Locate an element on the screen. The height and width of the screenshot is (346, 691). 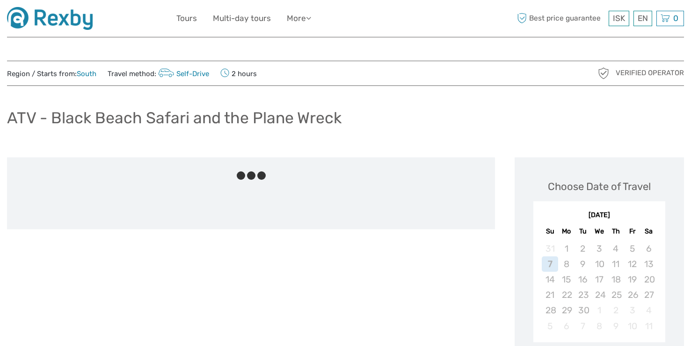
div: Not available Saturday, September 6th, 2025 is located at coordinates (648, 249).